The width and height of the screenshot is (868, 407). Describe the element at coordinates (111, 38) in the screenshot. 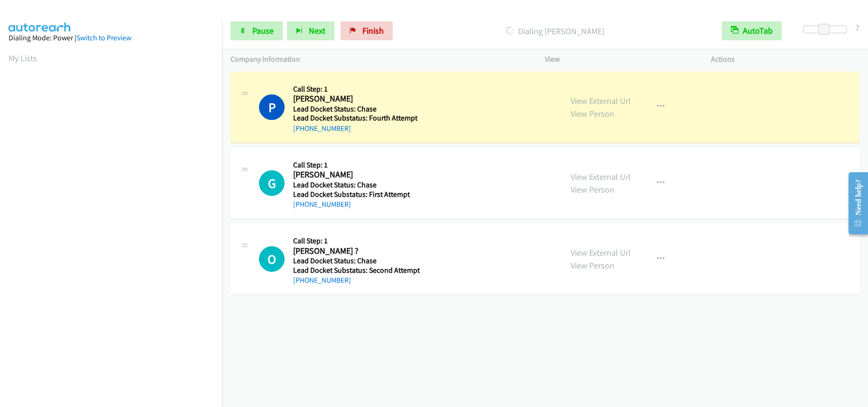

I see `div: Dialing Mode: Power |` at that location.